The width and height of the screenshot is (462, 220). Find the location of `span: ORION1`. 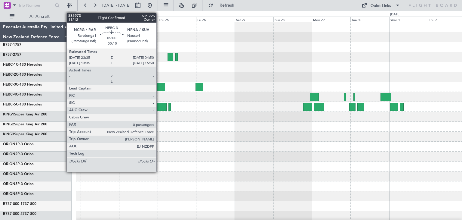

span: ORION1 is located at coordinates (10, 144).